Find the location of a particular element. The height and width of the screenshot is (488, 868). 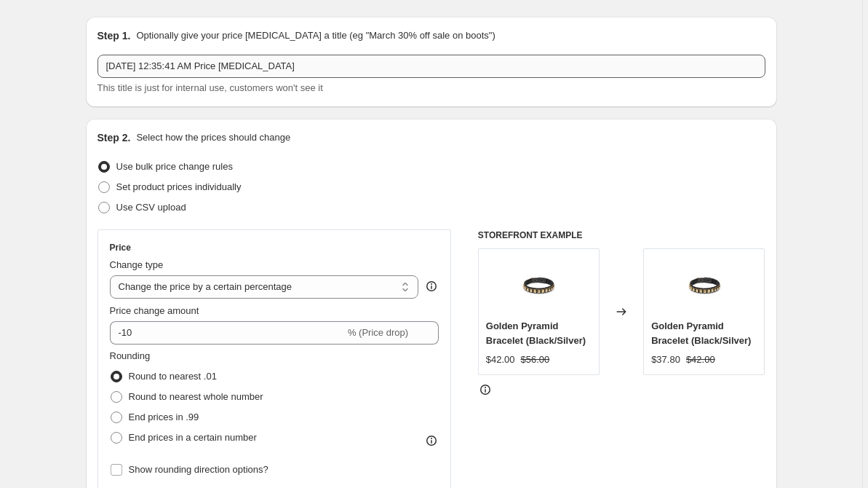

strike: $56.00 is located at coordinates (536, 360).